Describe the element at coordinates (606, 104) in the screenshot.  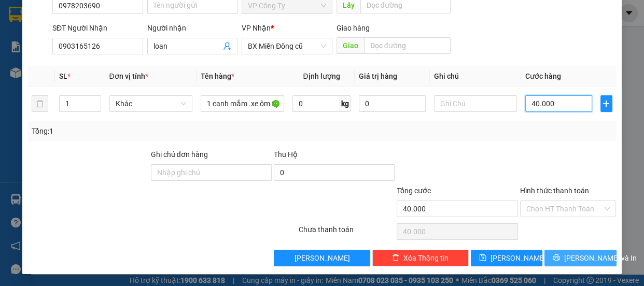
I see `span: plus` at that location.